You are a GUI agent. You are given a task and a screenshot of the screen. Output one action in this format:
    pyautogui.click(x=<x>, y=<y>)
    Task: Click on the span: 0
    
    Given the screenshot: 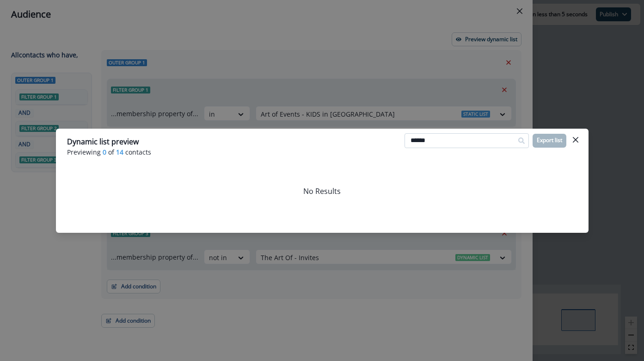 What is the action you would take?
    pyautogui.click(x=104, y=152)
    